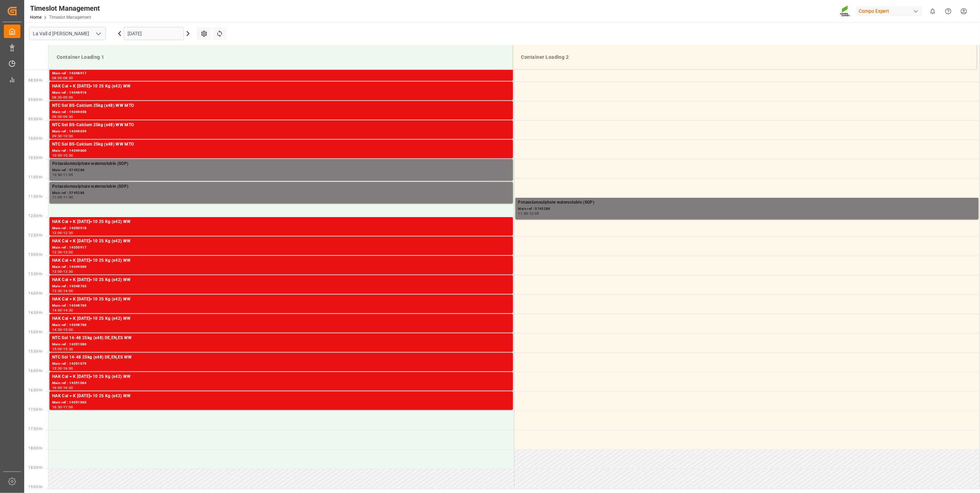 The height and width of the screenshot is (493, 980). Describe the element at coordinates (845, 11) in the screenshot. I see `img: Screenshot%202023-09-29%20at%2010.02.21.png_1712312052.png` at that location.